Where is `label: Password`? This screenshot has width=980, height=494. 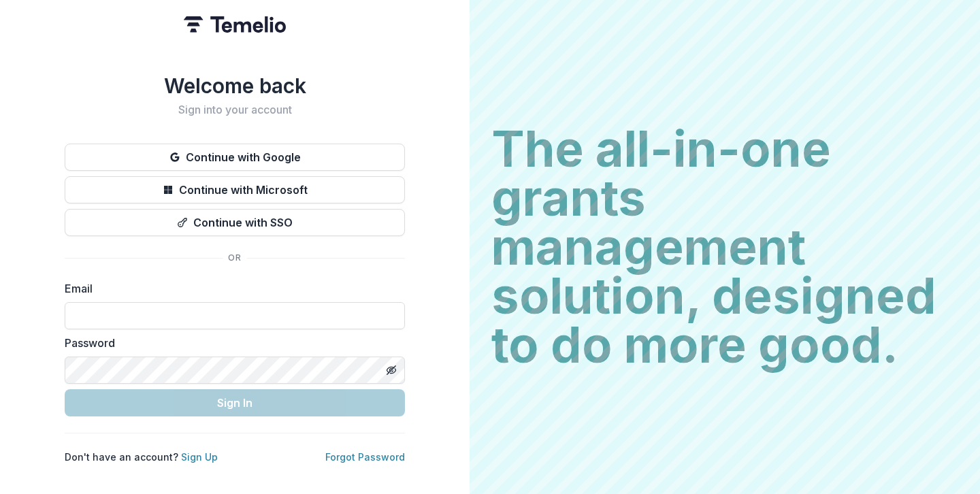 label: Password is located at coordinates (231, 344).